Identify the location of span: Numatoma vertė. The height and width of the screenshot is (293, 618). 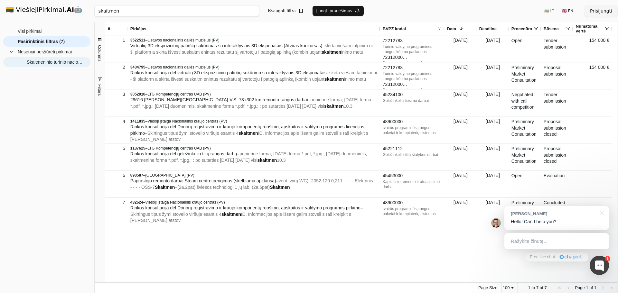
(590, 29).